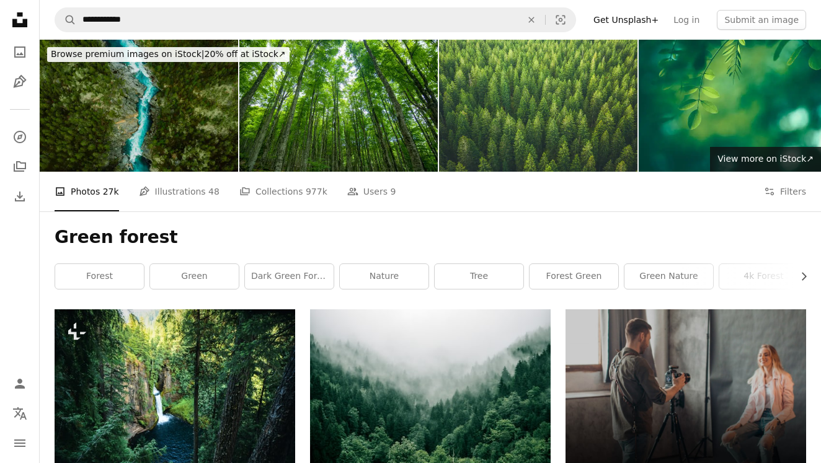  I want to click on span: 9, so click(393, 192).